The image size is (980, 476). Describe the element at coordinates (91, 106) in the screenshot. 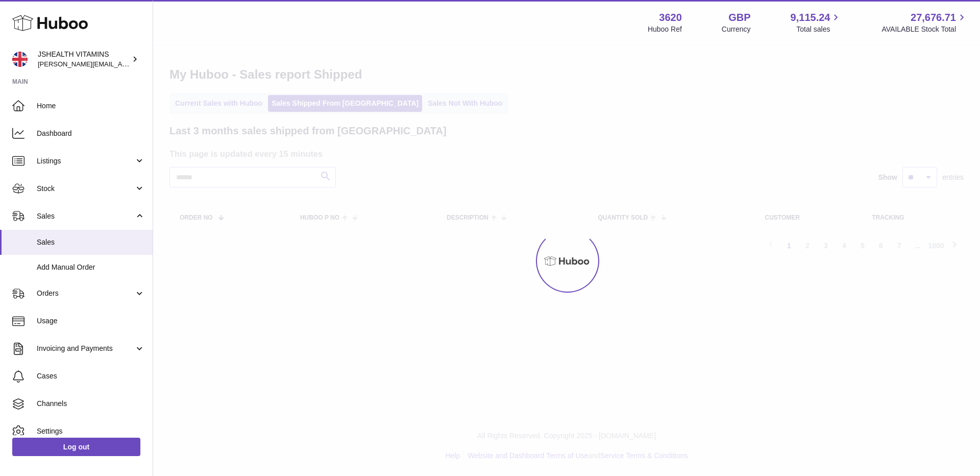

I see `span: Home` at that location.